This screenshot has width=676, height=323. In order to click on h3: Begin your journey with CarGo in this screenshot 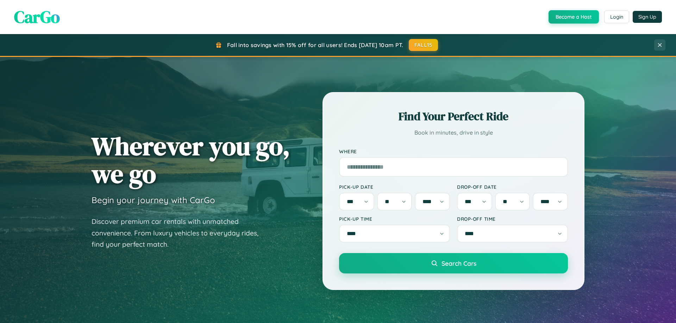, I will do `click(153, 200)`.